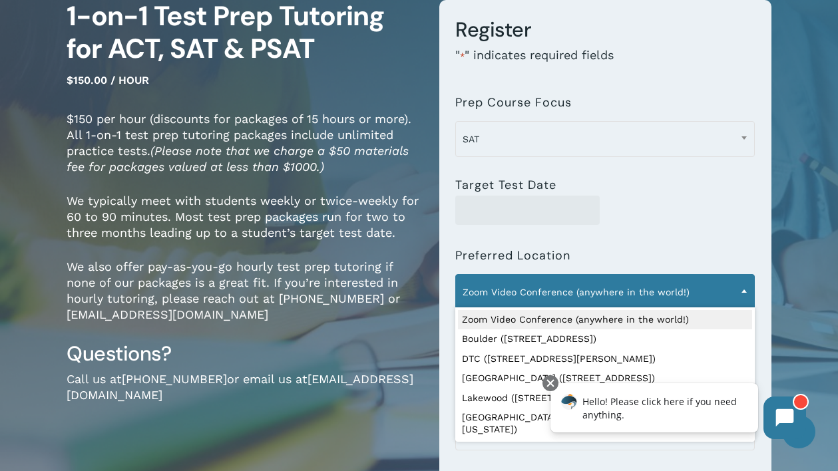 The height and width of the screenshot is (471, 838). Describe the element at coordinates (605, 320) in the screenshot. I see `li: Zoom Video Conference (anywhere in the world!)` at that location.